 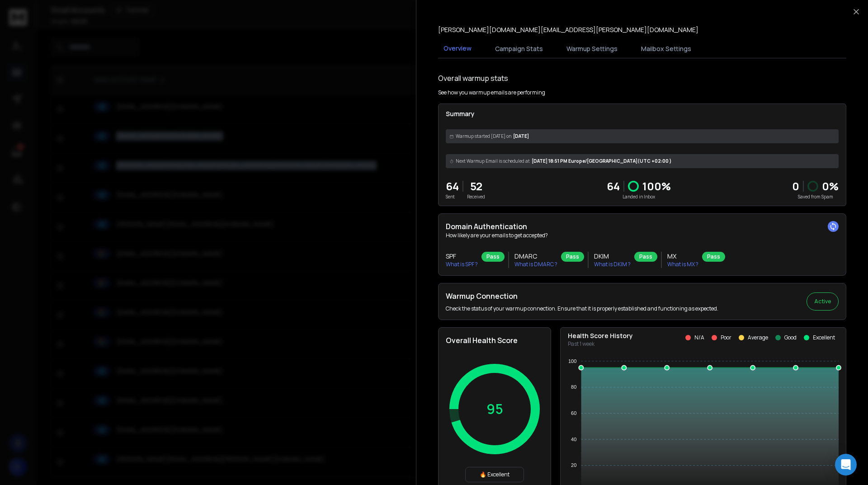 I want to click on p: Good, so click(x=790, y=338).